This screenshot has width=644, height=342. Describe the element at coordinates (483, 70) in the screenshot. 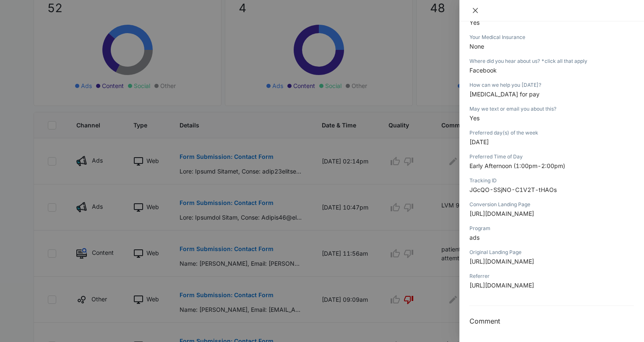

I see `span: Facebook` at that location.